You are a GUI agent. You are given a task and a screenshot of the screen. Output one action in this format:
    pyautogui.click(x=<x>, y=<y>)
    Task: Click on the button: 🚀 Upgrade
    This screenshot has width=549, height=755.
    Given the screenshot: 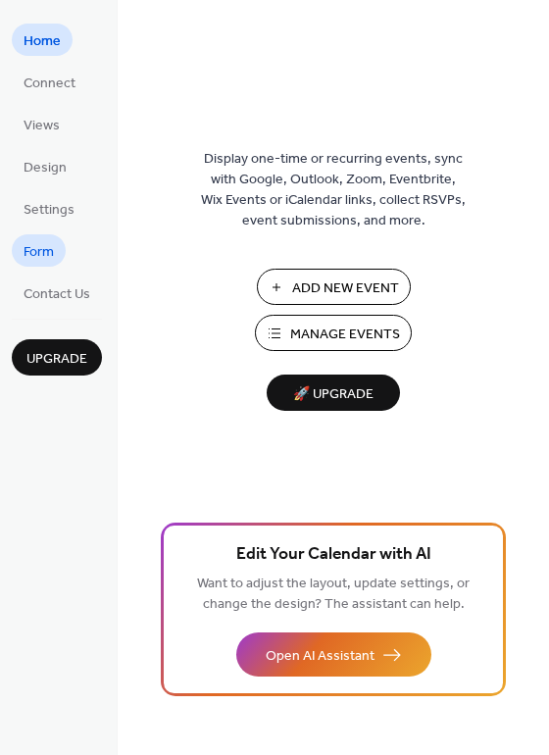 What is the action you would take?
    pyautogui.click(x=333, y=392)
    